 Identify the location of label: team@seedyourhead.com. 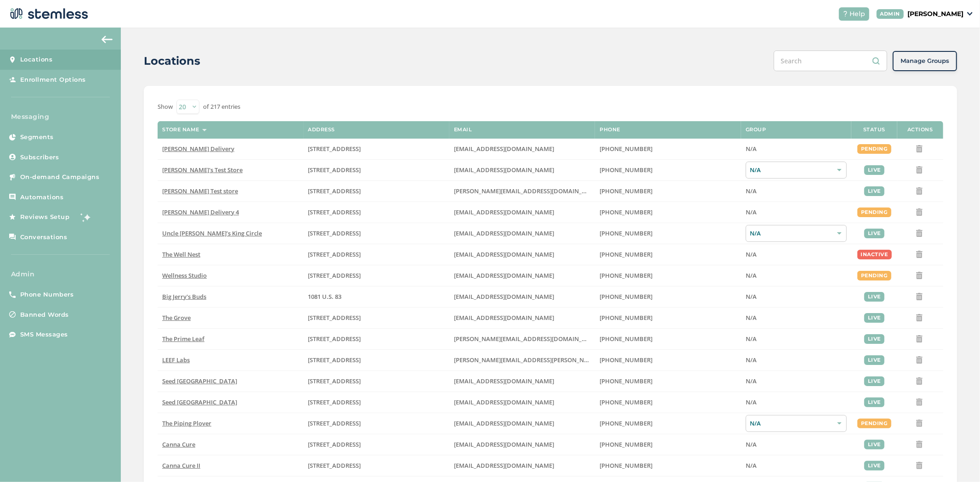
(522, 381).